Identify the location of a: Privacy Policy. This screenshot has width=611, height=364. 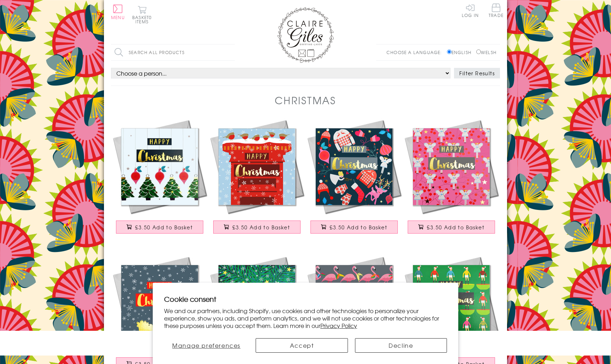
(339, 326).